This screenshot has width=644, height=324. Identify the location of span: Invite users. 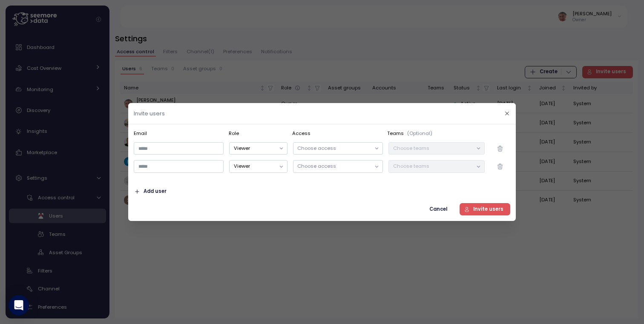
(488, 209).